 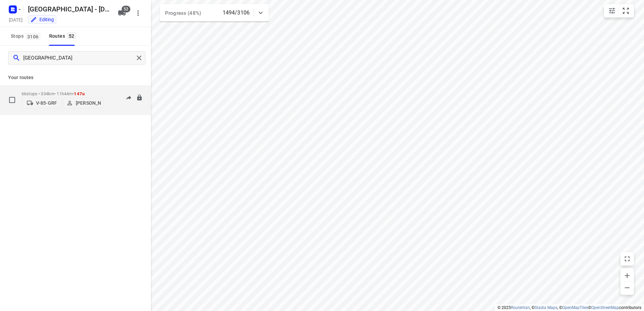 What do you see at coordinates (63, 36) in the screenshot?
I see `div: Routes` at bounding box center [63, 36].